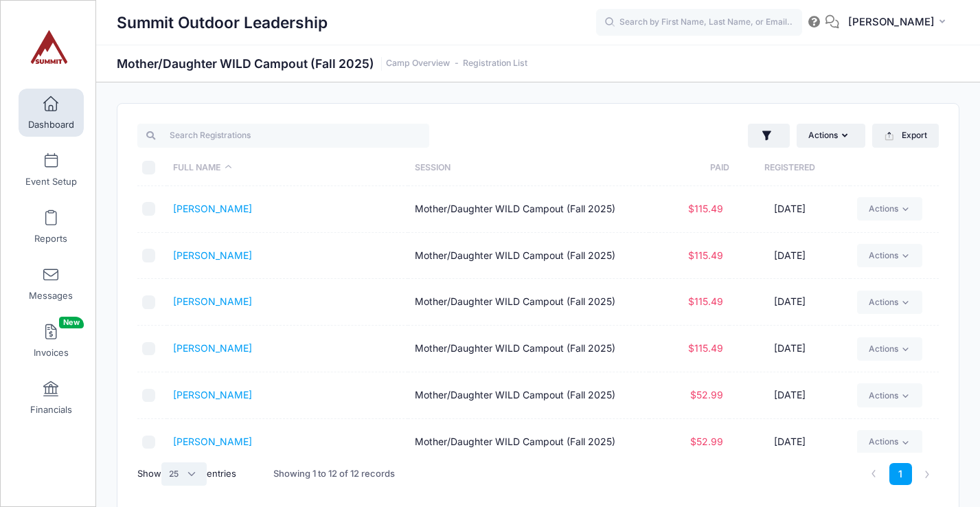 This screenshot has width=980, height=507. What do you see at coordinates (51, 169) in the screenshot?
I see `a: Event Setup` at bounding box center [51, 169].